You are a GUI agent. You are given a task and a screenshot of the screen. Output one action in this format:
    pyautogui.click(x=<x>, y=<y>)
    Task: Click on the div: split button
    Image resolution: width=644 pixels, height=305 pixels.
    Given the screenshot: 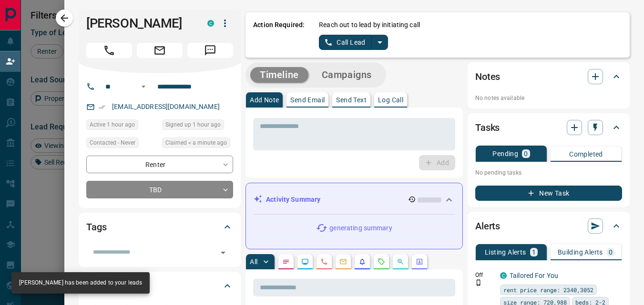 What is the action you would take?
    pyautogui.click(x=353, y=42)
    